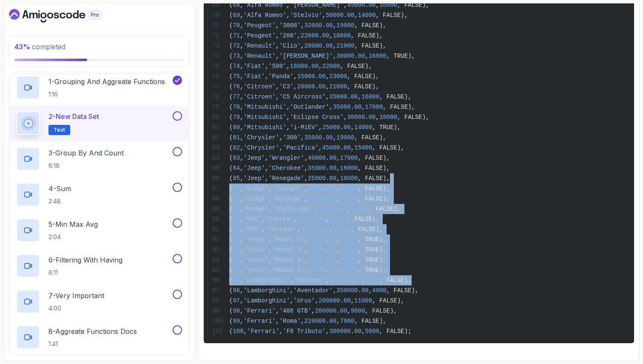 This screenshot has width=643, height=364. Describe the element at coordinates (313, 25) in the screenshot. I see `span: 32000` at that location.